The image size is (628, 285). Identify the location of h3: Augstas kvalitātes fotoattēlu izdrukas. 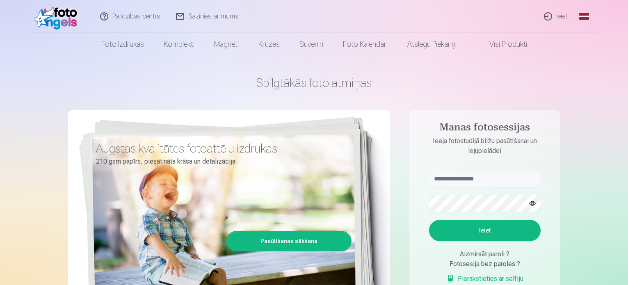
(221, 149).